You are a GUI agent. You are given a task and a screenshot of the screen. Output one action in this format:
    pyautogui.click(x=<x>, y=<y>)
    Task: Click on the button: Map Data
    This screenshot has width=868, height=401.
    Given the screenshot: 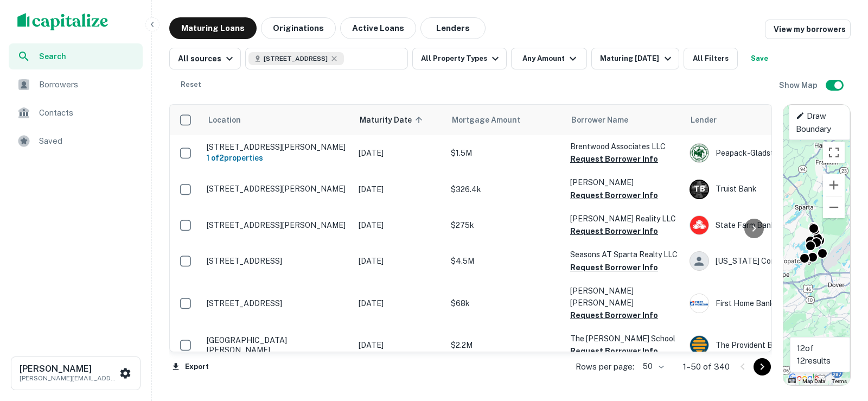 What is the action you would take?
    pyautogui.click(x=814, y=381)
    